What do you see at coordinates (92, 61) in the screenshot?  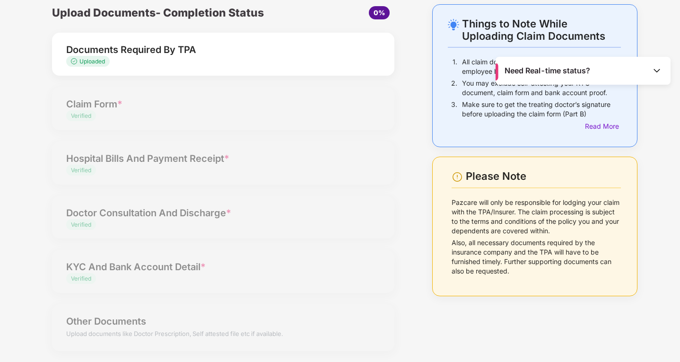 I see `span: Uploaded` at bounding box center [92, 61].